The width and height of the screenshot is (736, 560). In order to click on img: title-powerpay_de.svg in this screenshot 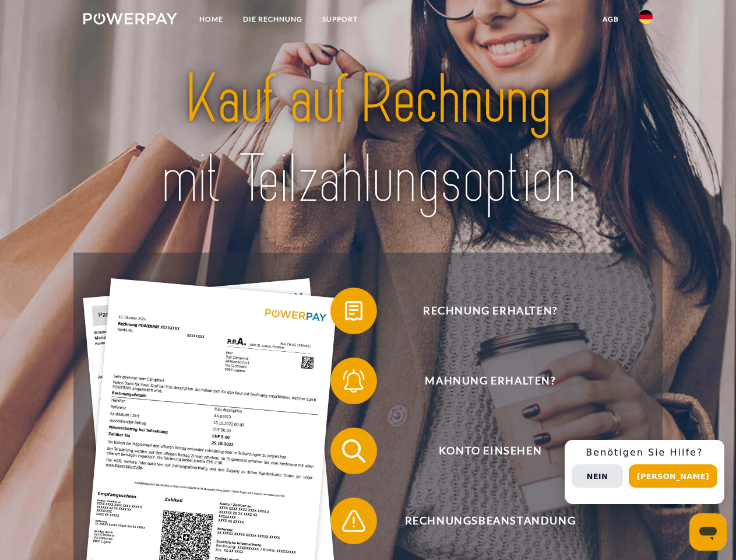, I will do `click(368, 139)`.